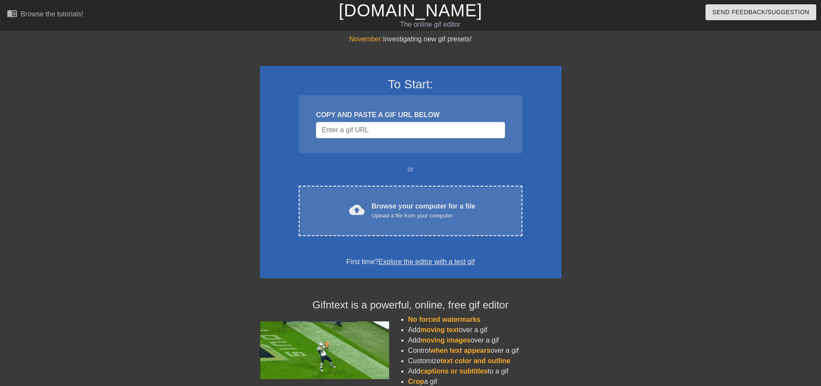  I want to click on h3: To Start:, so click(411, 84).